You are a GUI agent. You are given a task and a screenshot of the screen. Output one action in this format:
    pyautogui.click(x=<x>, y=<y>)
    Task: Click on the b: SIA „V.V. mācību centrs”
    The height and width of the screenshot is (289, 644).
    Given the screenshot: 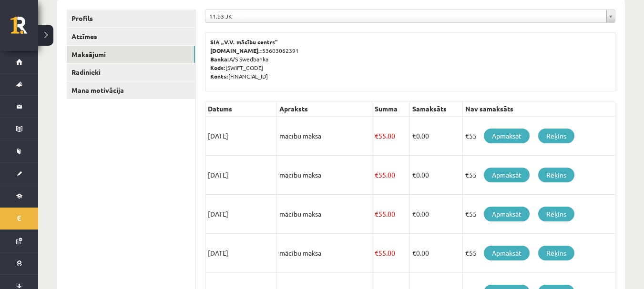 What is the action you would take?
    pyautogui.click(x=244, y=42)
    